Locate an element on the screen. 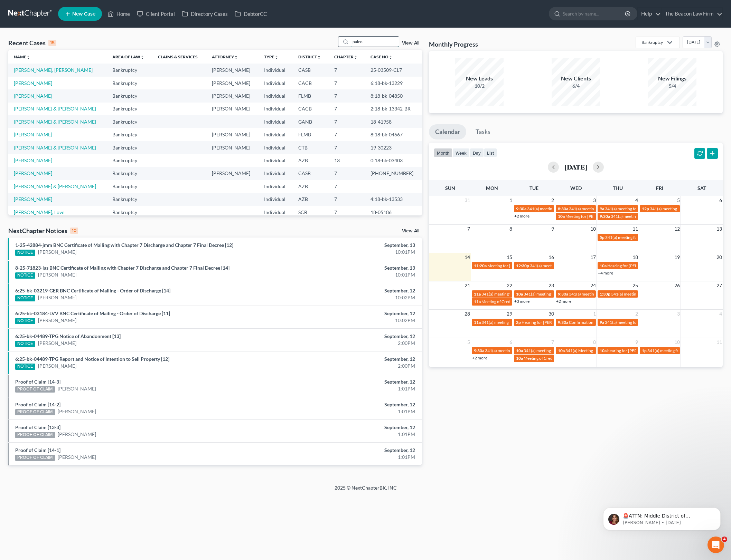 Image resolution: width=731 pixels, height=560 pixels. a: Proof of Claim [14-1] is located at coordinates (37, 450).